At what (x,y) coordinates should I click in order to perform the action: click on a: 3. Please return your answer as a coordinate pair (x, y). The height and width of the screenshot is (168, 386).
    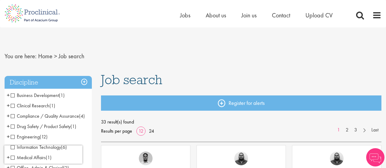
    Looking at the image, I should click on (355, 130).